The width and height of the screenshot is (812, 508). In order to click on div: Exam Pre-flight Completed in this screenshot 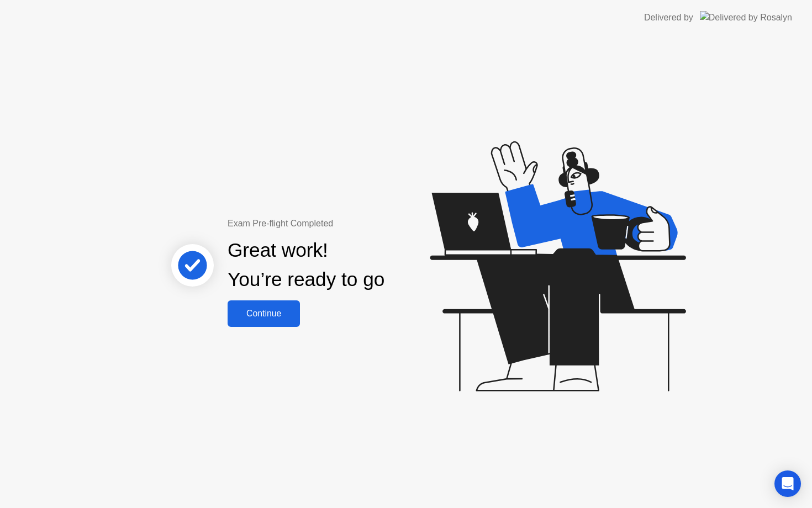, I will do `click(341, 224)`.